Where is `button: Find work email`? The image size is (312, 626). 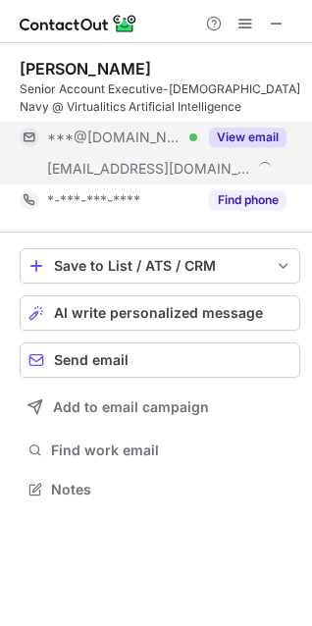 button: Find work email is located at coordinates (160, 450).